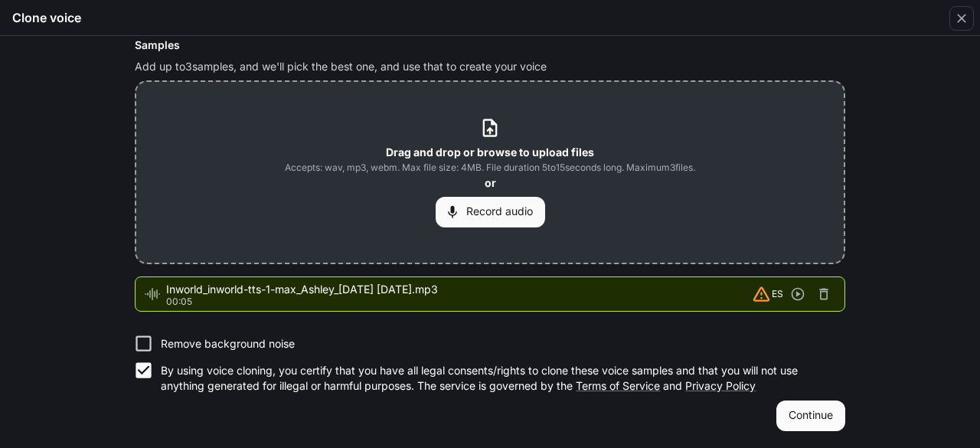 The height and width of the screenshot is (448, 980). Describe the element at coordinates (490, 46) in the screenshot. I see `h6: Samples` at that location.